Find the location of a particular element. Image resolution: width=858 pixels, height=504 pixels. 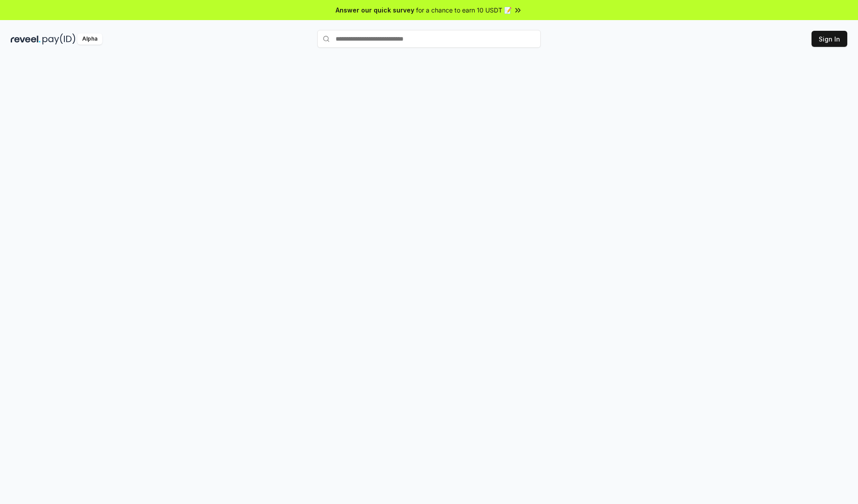

img: pay_id is located at coordinates (59, 39).